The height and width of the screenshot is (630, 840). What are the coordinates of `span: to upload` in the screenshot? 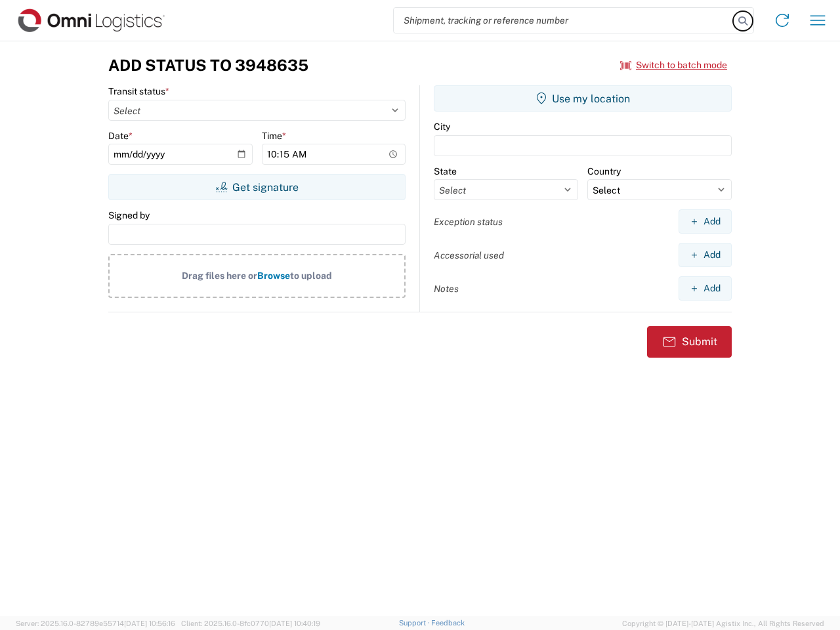 It's located at (311, 276).